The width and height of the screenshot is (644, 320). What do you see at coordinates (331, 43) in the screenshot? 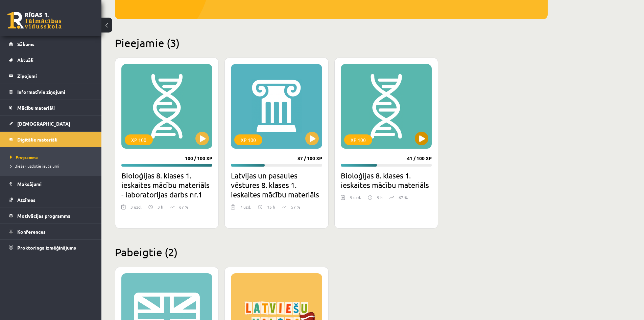
I see `h2: Pieejamie (3)` at bounding box center [331, 43].